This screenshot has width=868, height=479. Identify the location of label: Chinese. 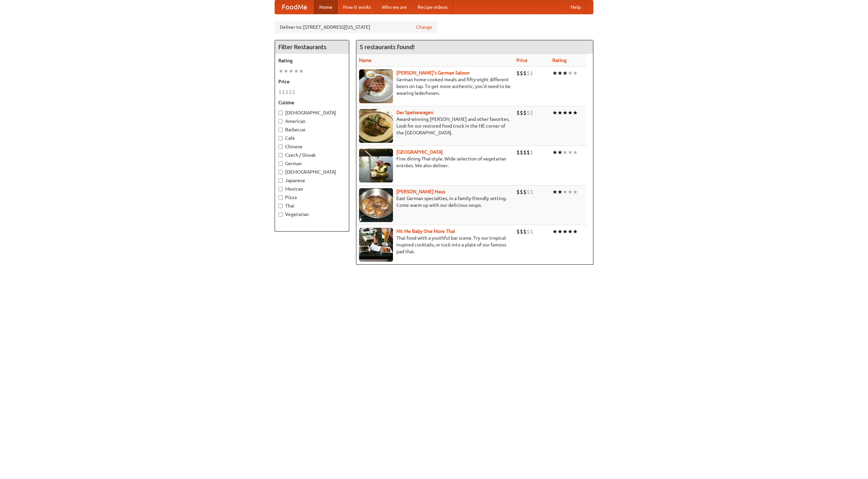
(312, 146).